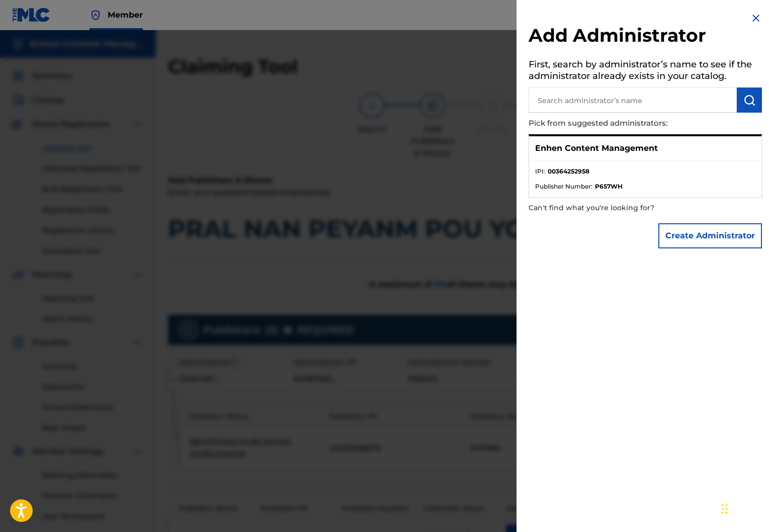 The height and width of the screenshot is (532, 769). What do you see at coordinates (568, 172) in the screenshot?
I see `strong: 00364252958` at bounding box center [568, 172].